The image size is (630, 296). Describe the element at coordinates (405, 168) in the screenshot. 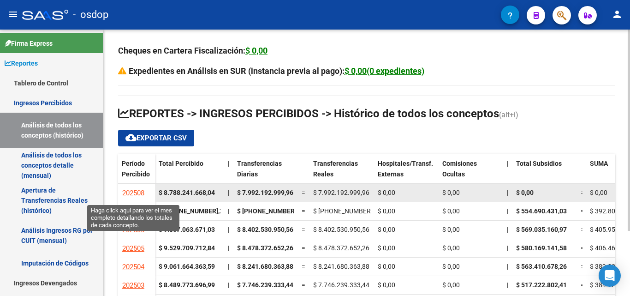

I see `span: Hospitales/Transf. Externas` at that location.